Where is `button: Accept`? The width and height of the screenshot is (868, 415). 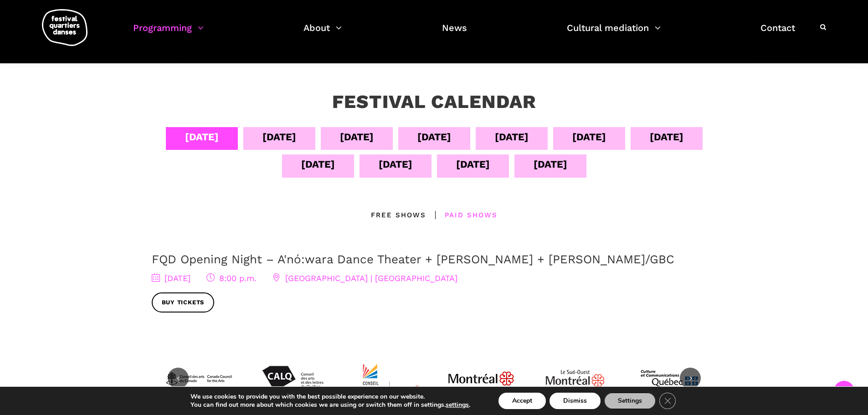 button: Accept is located at coordinates (522, 401).